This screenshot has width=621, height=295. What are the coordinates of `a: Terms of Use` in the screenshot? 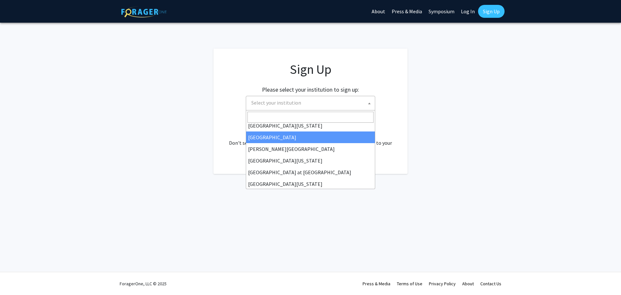 It's located at (409, 283).